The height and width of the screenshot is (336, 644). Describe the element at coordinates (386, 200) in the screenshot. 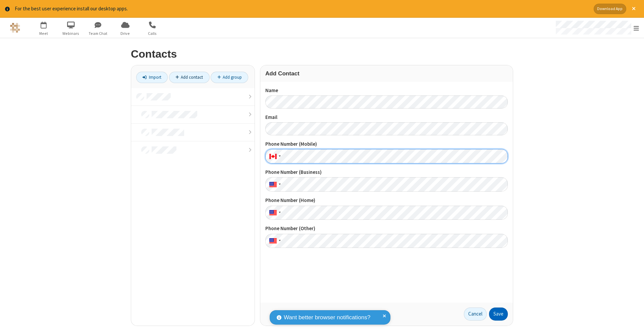

I see `label: Phone Number (Home)` at that location.